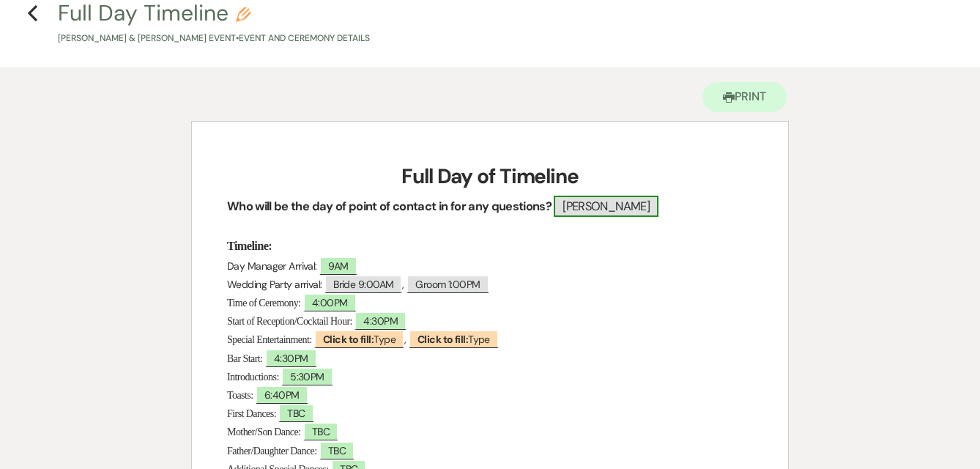 This screenshot has height=469, width=980. What do you see at coordinates (389, 206) in the screenshot?
I see `strong: Who will be the day of point of contact in for any questions?` at bounding box center [389, 206].